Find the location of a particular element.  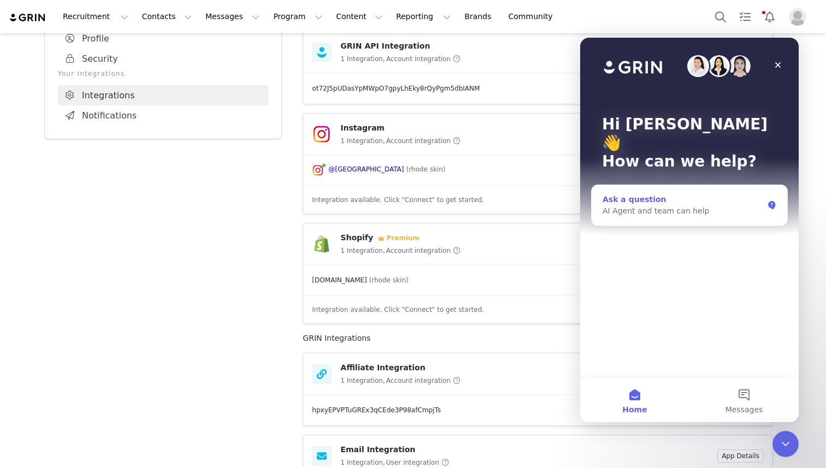

a: Brands is located at coordinates (479, 16).